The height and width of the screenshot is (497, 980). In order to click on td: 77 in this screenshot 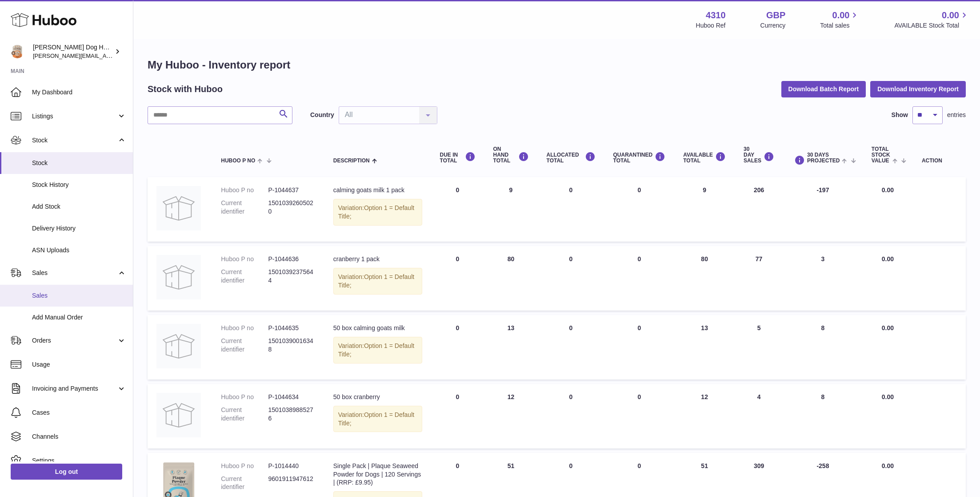, I will do `click(759, 278)`.